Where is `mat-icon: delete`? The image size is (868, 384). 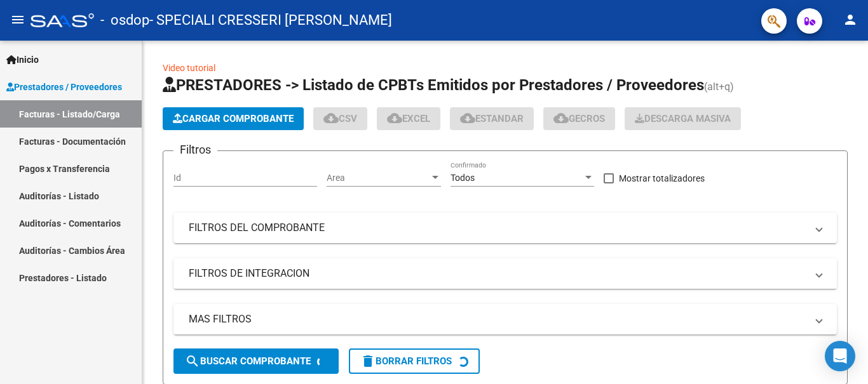 mat-icon: delete is located at coordinates (368, 361).